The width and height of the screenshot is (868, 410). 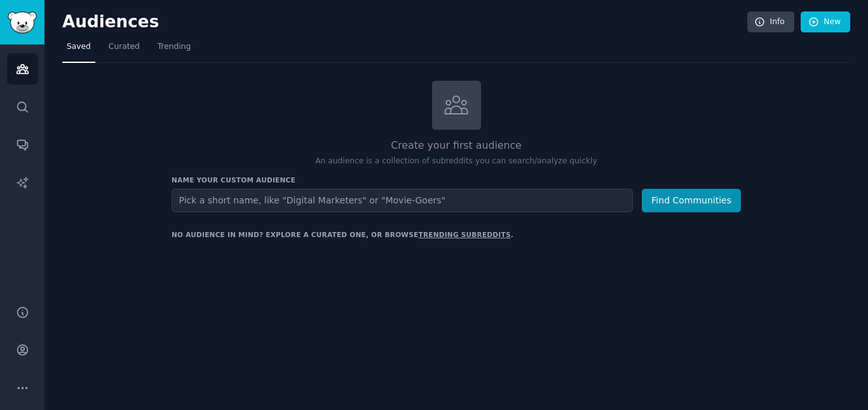 I want to click on p: An audience is a collection of subreddits you can search/analyze quickly, so click(x=456, y=162).